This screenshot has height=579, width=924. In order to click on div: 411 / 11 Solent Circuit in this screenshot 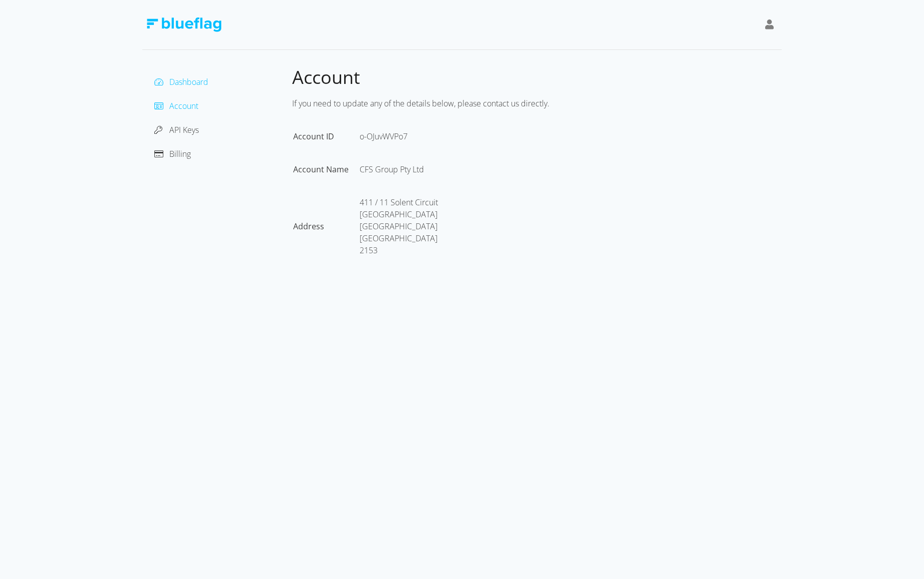, I will do `click(399, 202)`.